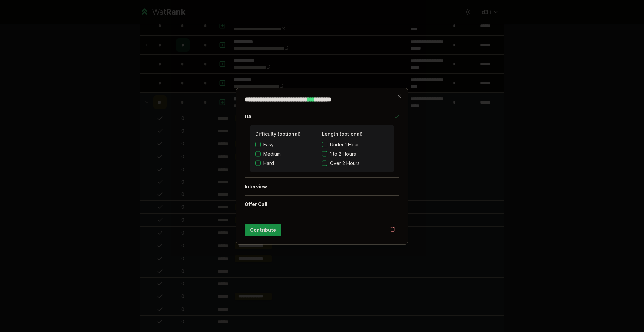  I want to click on button: Hard, so click(258, 163).